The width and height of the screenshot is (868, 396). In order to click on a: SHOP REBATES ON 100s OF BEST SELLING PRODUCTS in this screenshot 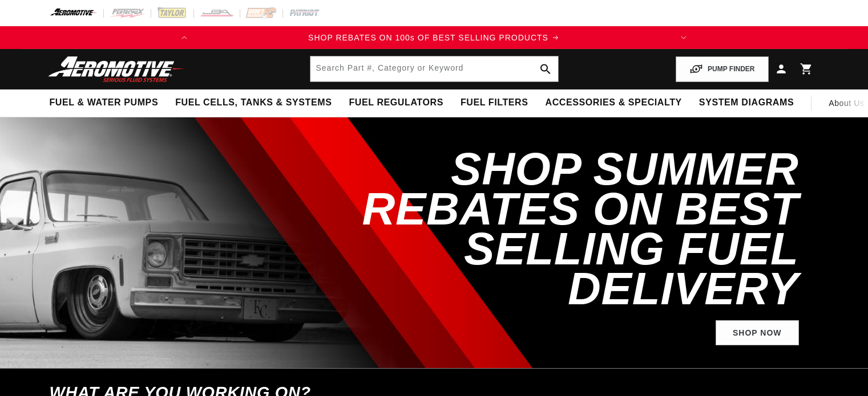, I will do `click(434, 38)`.